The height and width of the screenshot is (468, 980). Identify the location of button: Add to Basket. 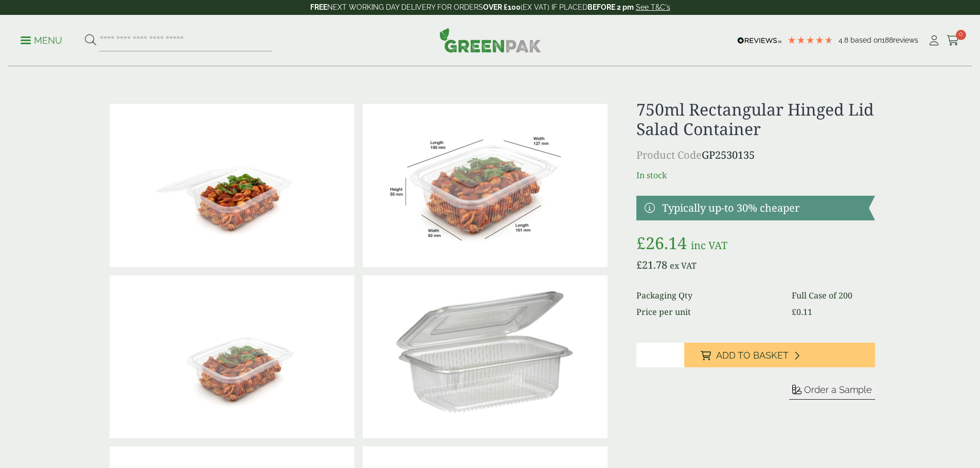
(780, 355).